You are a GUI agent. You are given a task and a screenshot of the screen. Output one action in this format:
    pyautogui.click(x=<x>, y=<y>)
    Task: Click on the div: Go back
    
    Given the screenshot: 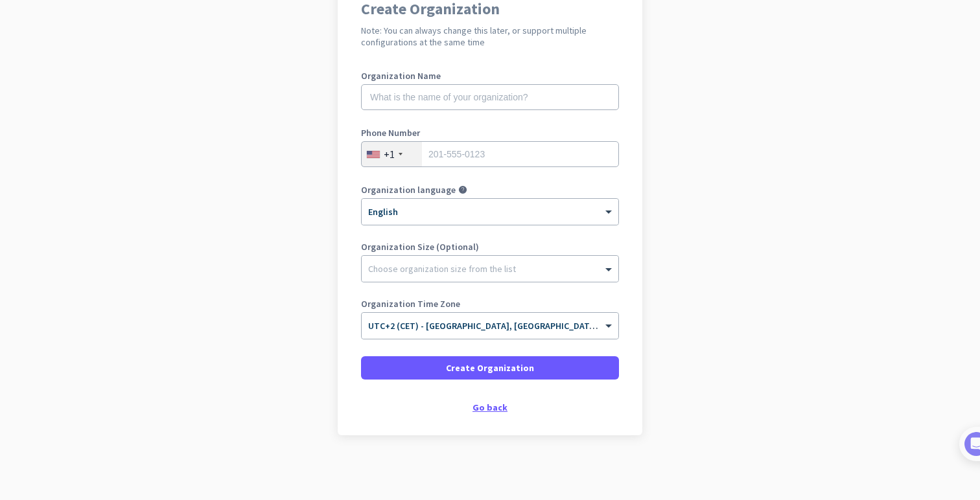 What is the action you would take?
    pyautogui.click(x=490, y=408)
    